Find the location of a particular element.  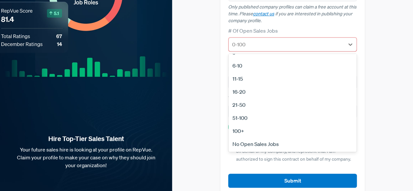

div: No Open Sales Jobs is located at coordinates (292, 144).